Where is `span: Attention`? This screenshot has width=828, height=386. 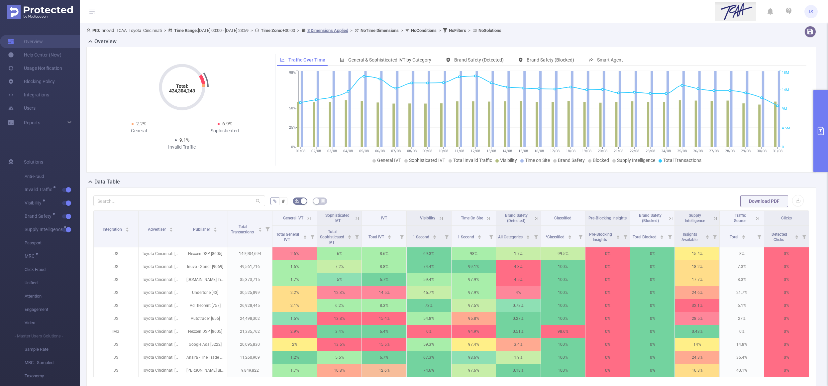
span: Attention is located at coordinates (52, 296).